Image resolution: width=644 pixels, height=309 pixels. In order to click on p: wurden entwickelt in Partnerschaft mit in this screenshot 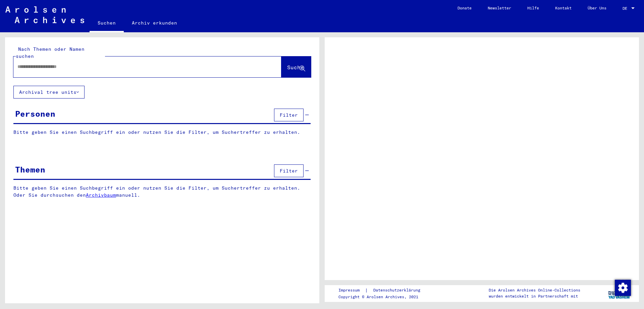, I will do `click(535, 296)`.